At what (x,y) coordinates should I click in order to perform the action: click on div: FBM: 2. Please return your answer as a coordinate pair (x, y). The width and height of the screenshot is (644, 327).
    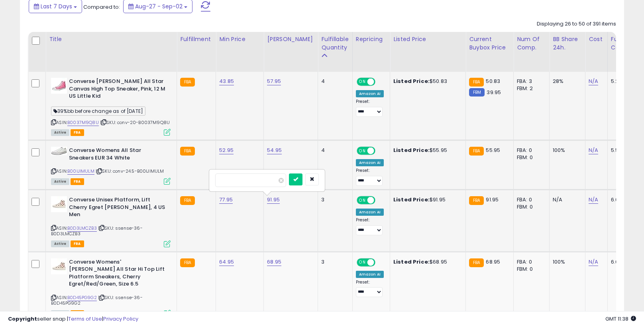
    Looking at the image, I should click on (530, 89).